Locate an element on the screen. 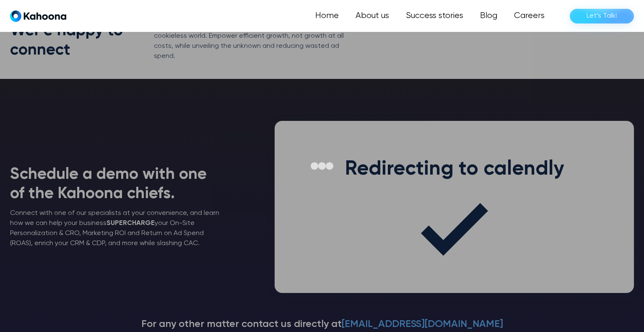 The width and height of the screenshot is (644, 332). div: Let’s Talk! is located at coordinates (602, 16).